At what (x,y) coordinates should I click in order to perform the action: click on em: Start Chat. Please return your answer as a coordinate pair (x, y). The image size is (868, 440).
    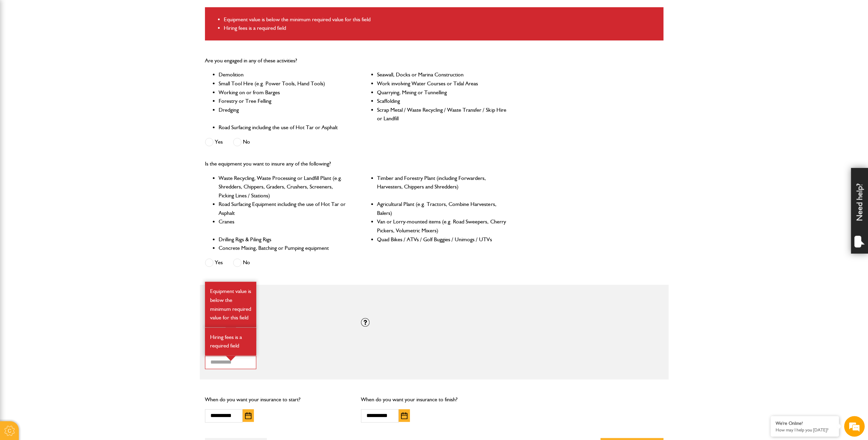
    Looking at the image, I should click on (109, 216).